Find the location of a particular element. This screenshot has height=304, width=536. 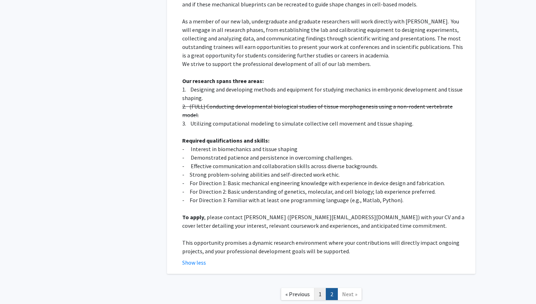

p: 1. Designing and developing methods and equipment for studying mechanics in embryonic development... is located at coordinates (324, 94).